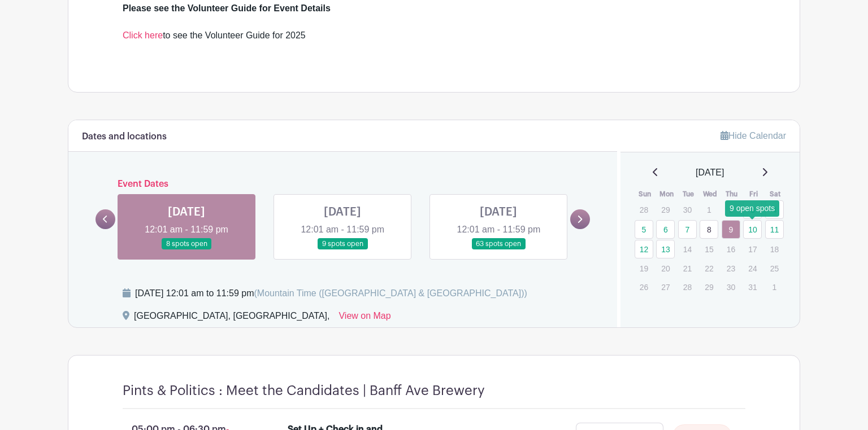 The height and width of the screenshot is (430, 868). Describe the element at coordinates (753, 268) in the screenshot. I see `p: 24` at that location.